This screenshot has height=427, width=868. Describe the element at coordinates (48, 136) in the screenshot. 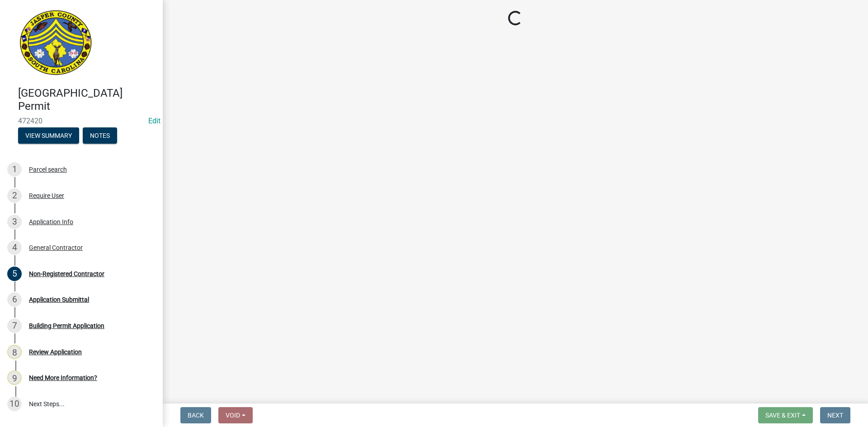

I see `button: View Summary` at that location.